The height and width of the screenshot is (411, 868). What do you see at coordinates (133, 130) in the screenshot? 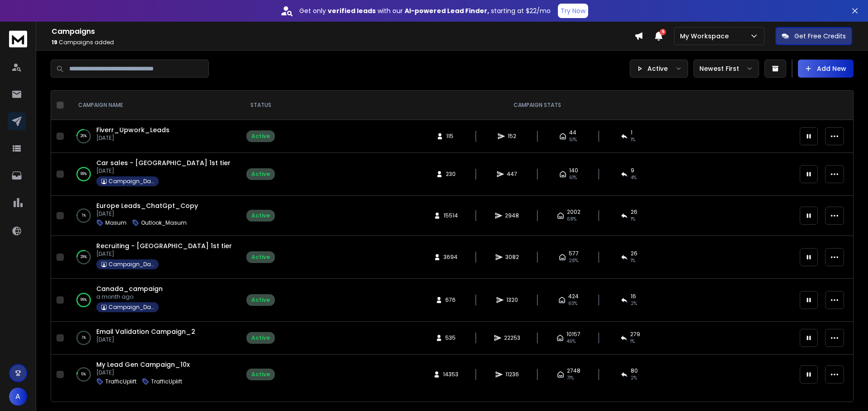
I see `a: Fiverr_Upwork_Leads` at bounding box center [133, 130].